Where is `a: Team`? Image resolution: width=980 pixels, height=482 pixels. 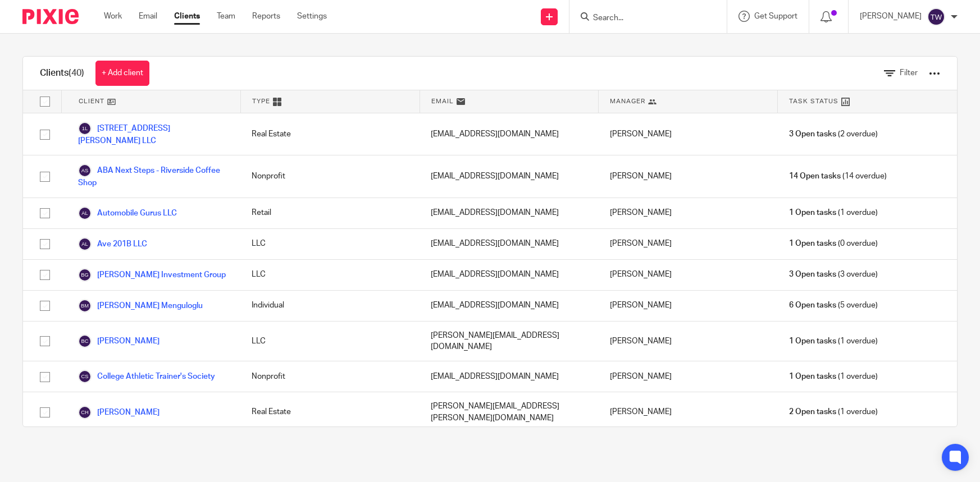 a: Team is located at coordinates (225, 16).